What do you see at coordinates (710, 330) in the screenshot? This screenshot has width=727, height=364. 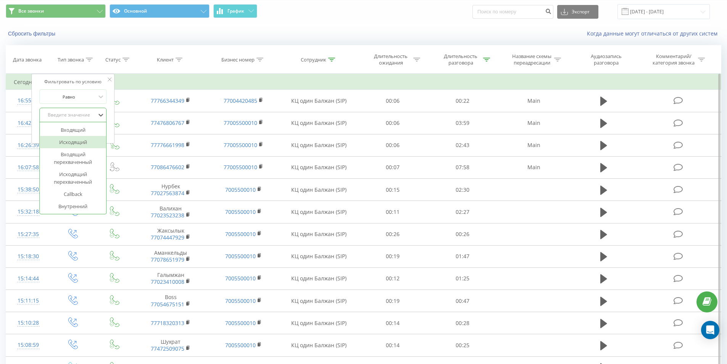 I see `div: Open Intercom Messenger` at bounding box center [710, 330].